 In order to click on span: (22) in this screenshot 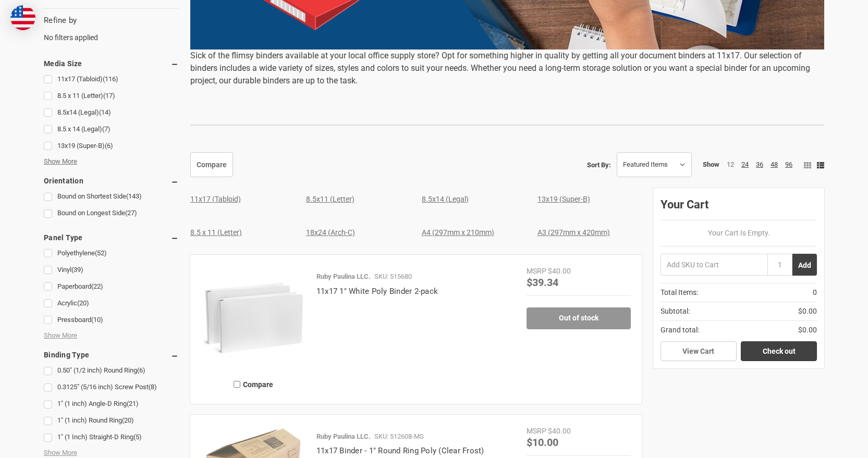, I will do `click(97, 286)`.